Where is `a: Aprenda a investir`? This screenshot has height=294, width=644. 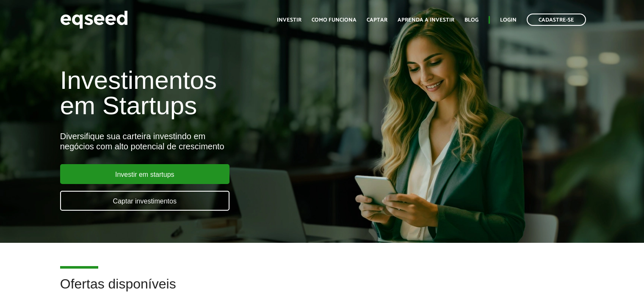 a: Aprenda a investir is located at coordinates (426, 20).